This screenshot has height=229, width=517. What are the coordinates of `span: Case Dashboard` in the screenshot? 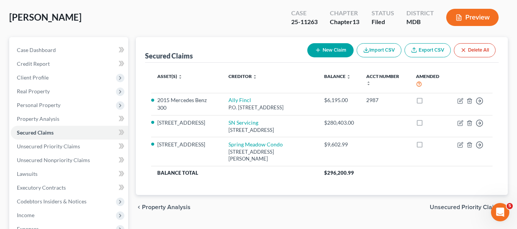 It's located at (36, 50).